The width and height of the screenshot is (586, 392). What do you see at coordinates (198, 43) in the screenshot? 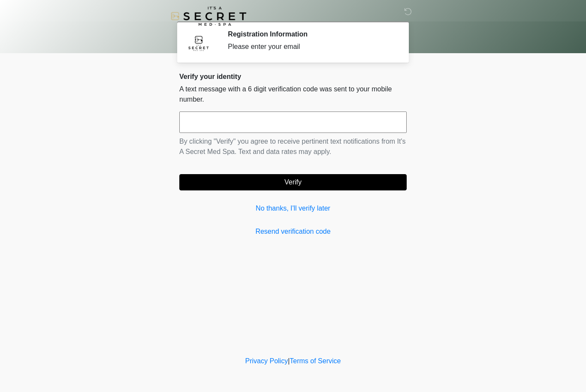
I see `img: Agent Avatar` at bounding box center [198, 43].